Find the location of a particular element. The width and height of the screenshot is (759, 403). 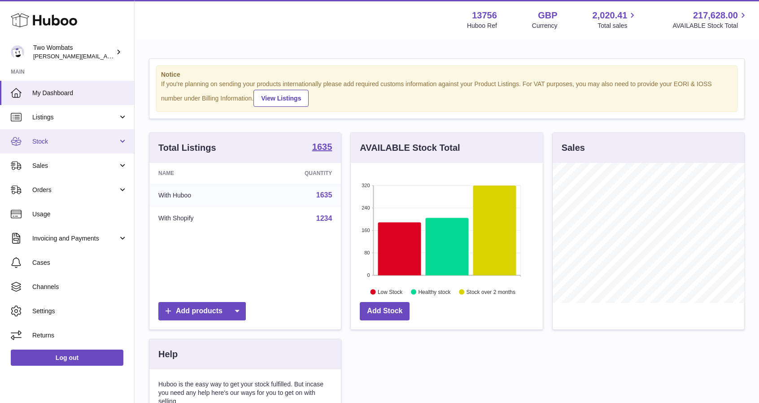

strong: 13756 is located at coordinates (484, 15).